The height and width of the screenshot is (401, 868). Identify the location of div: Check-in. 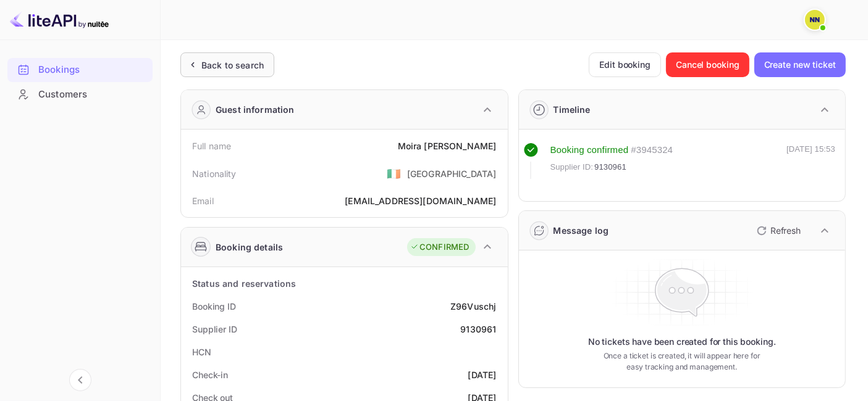
(210, 375).